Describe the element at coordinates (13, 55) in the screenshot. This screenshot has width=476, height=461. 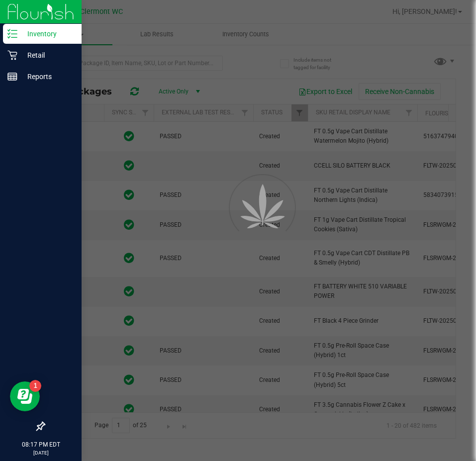
I see `inline-svg: Retail` at that location.